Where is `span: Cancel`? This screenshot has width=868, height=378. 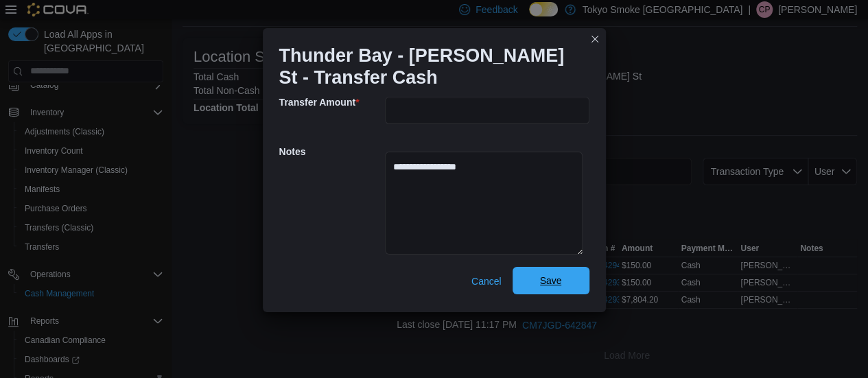
span: Cancel is located at coordinates (487, 282).